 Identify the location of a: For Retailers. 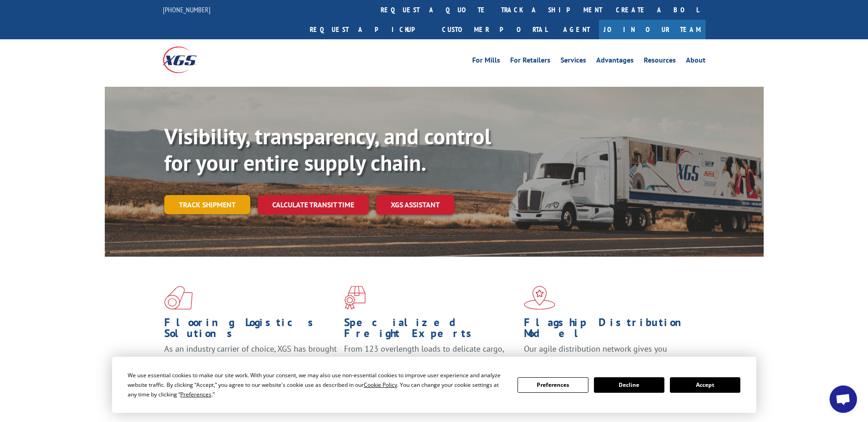
(530, 62).